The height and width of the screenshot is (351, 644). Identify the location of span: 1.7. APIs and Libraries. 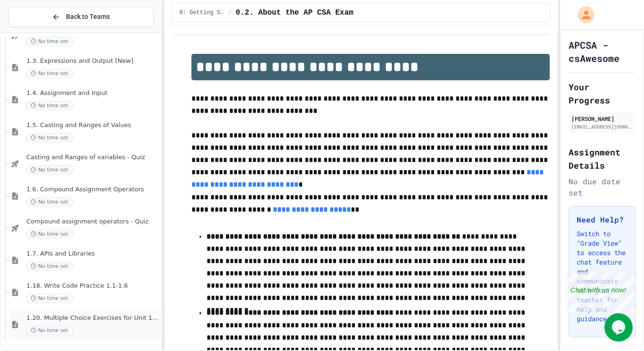
(93, 253).